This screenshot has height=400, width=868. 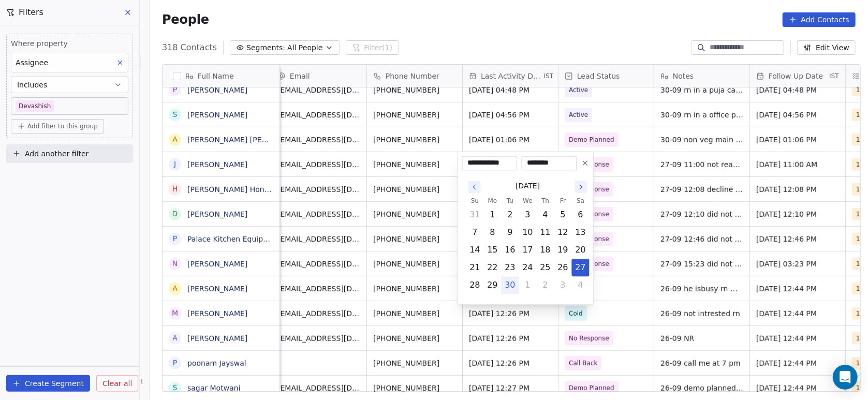 I want to click on button: Thursday, September 11th, 2025, so click(x=545, y=232).